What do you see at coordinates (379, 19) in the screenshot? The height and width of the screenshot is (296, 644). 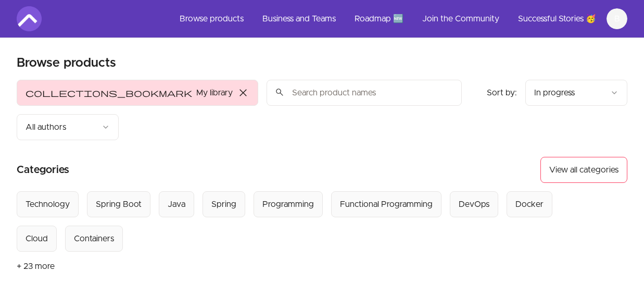 I see `a: Roadmap 🆕` at bounding box center [379, 19].